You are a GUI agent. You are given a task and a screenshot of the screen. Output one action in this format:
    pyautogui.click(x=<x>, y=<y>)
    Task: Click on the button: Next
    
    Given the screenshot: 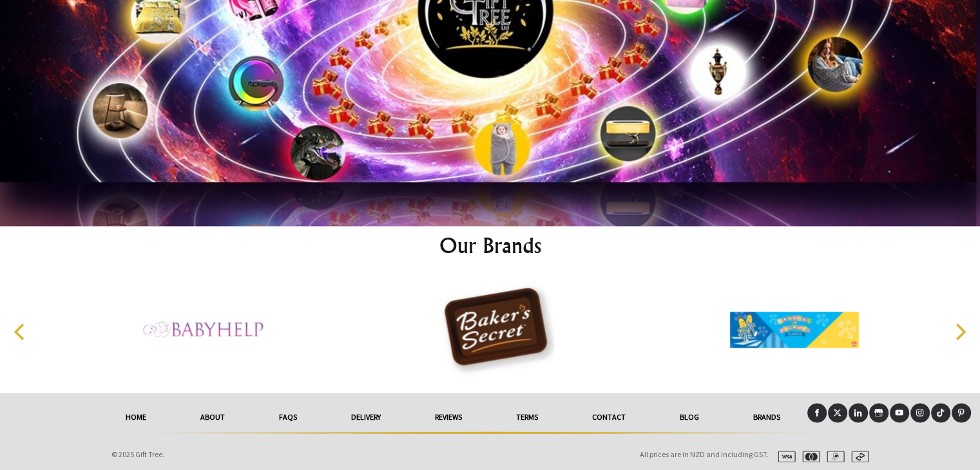 What is the action you would take?
    pyautogui.click(x=959, y=332)
    